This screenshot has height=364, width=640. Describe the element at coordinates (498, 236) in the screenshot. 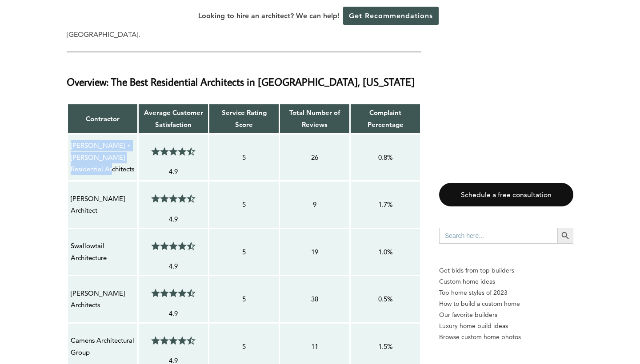

I see `input: Search here...` at that location.